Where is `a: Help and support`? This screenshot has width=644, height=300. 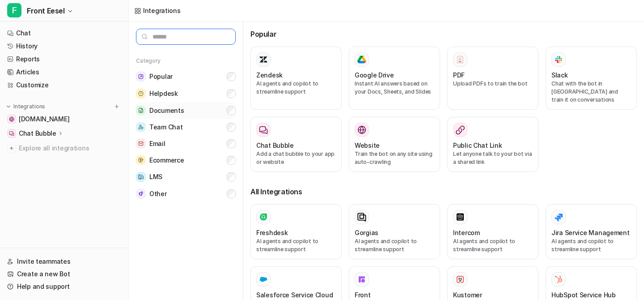 a: Help and support is located at coordinates (64, 286).